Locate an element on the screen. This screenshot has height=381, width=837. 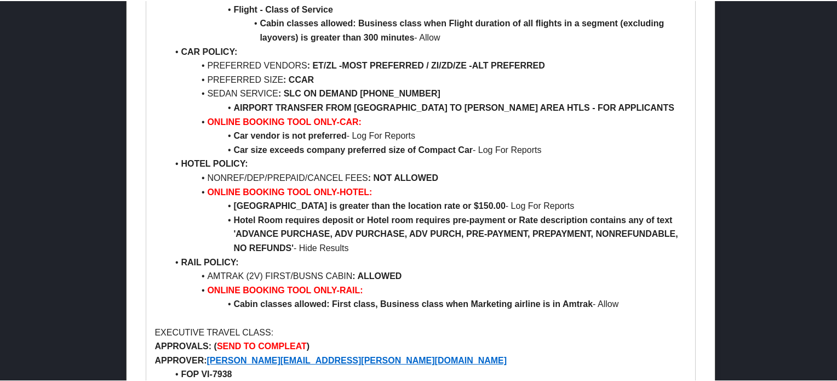
strong: SEND TO COMPLEAT is located at coordinates (262, 344).